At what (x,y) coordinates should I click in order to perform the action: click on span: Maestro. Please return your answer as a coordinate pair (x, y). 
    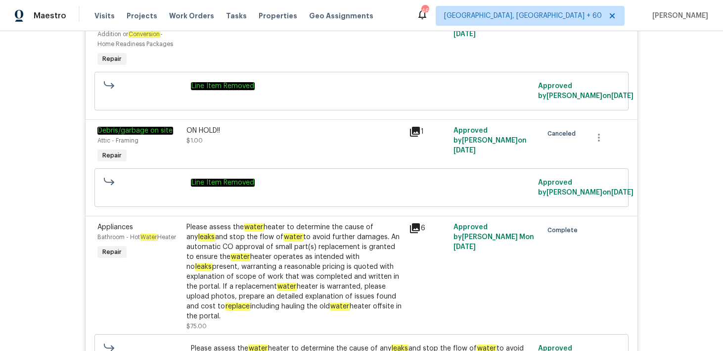
    Looking at the image, I should click on (50, 16).